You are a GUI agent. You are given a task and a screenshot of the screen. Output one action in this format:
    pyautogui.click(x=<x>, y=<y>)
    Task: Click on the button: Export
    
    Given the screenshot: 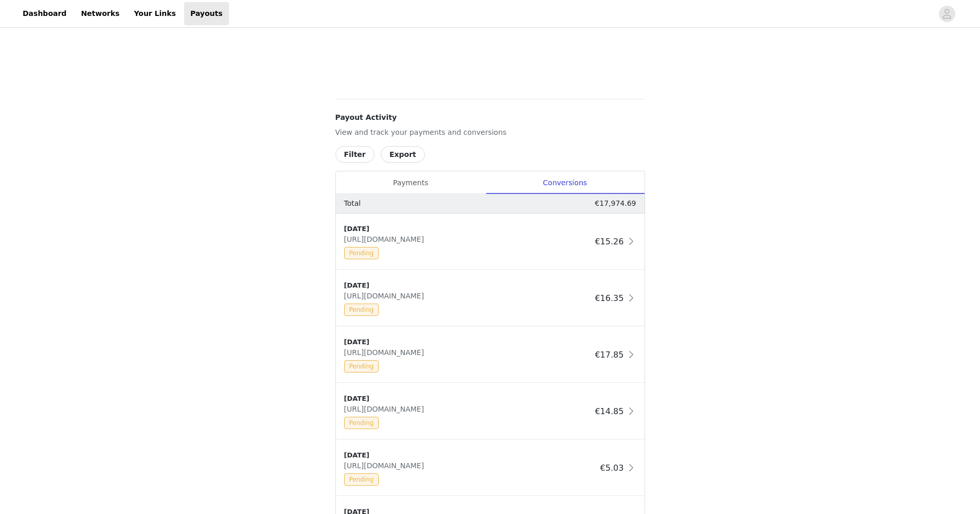 What is the action you would take?
    pyautogui.click(x=402, y=154)
    